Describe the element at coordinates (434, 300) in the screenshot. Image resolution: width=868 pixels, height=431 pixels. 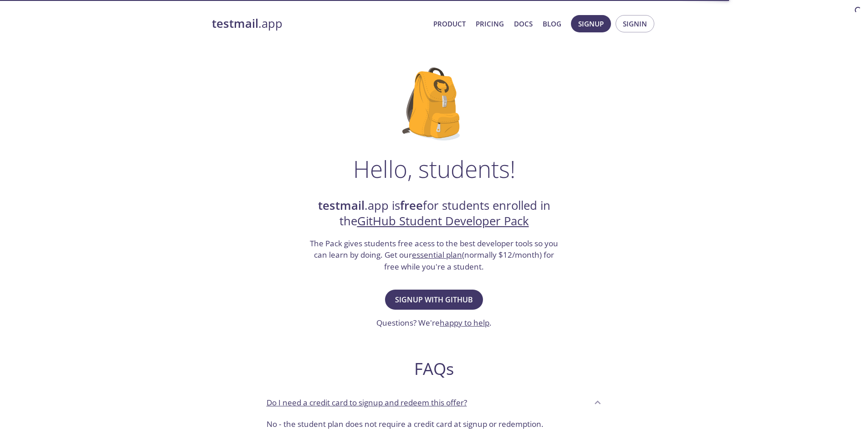
I see `span: Signup with GitHub` at that location.